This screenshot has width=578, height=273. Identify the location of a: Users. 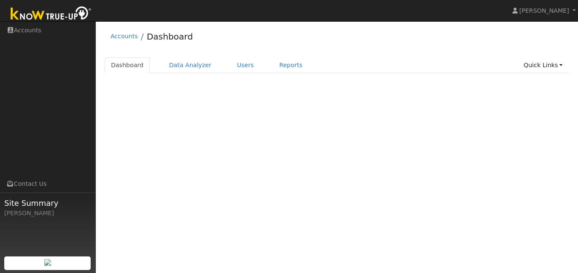
(245, 65).